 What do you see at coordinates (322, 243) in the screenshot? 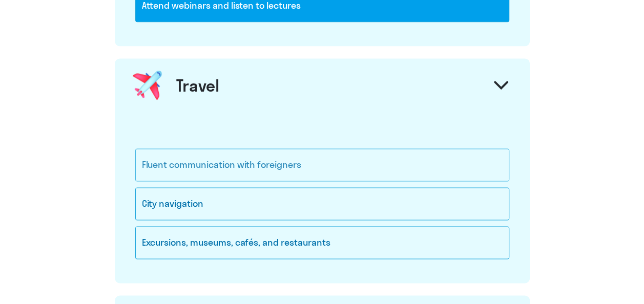
I see `div: Excursions, museums, cafés, and restaurants` at bounding box center [322, 243].